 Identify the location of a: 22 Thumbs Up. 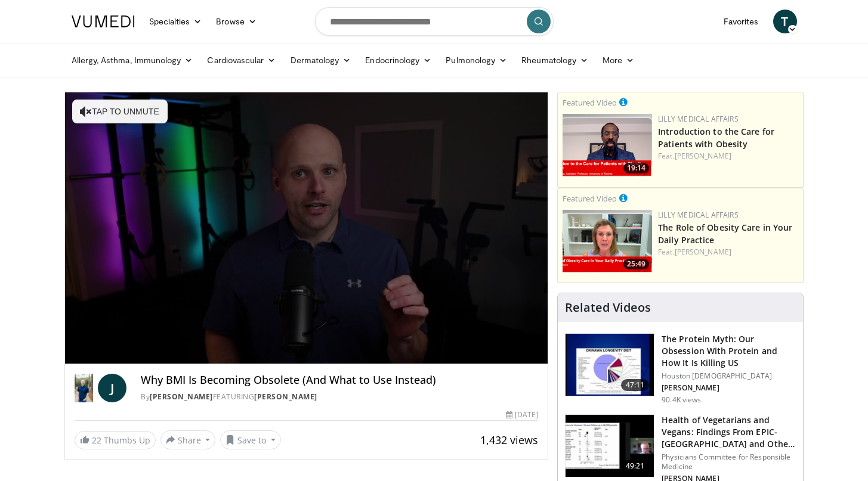
(115, 440).